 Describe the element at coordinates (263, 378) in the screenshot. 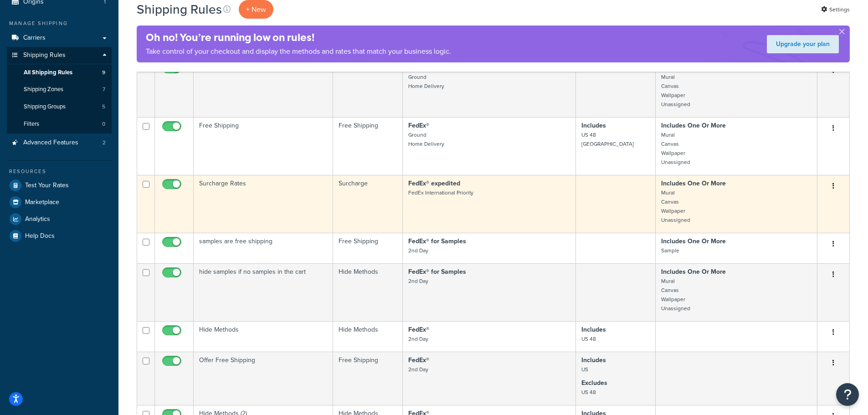

I see `td: Offer Free Shipping` at that location.